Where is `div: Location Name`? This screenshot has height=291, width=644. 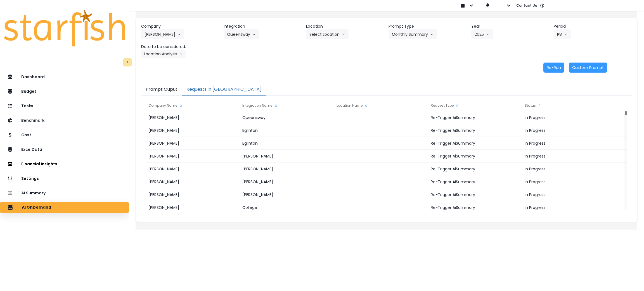
div: Location Name is located at coordinates (381, 106).